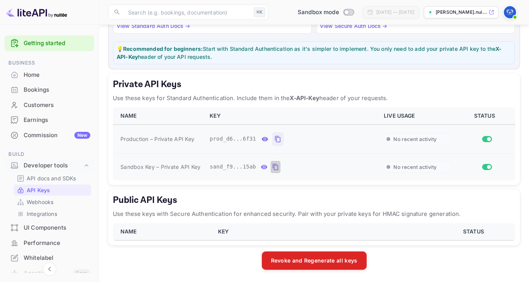  What do you see at coordinates (42, 213) in the screenshot?
I see `p: Integrations` at bounding box center [42, 213].